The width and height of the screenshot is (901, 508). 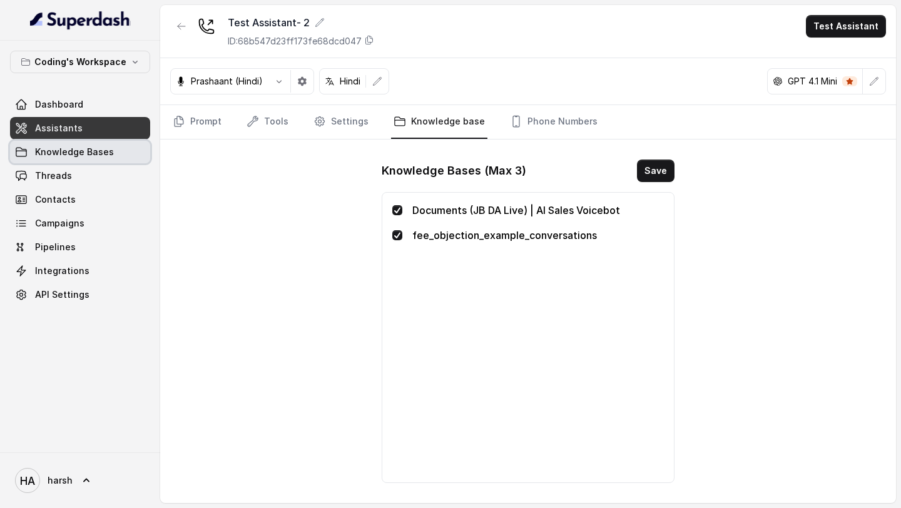 I want to click on span: Integrations, so click(x=62, y=271).